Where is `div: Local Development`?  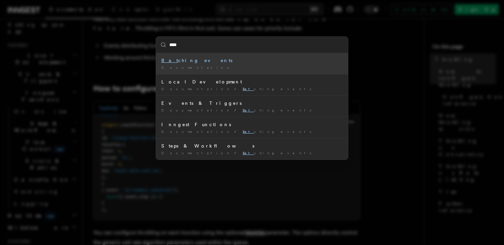 div: Local Development is located at coordinates (252, 82).